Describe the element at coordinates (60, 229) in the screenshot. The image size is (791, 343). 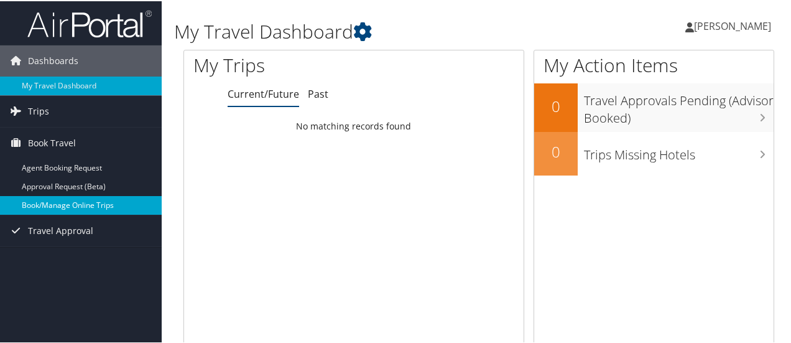
I see `span: Travel Approval` at that location.